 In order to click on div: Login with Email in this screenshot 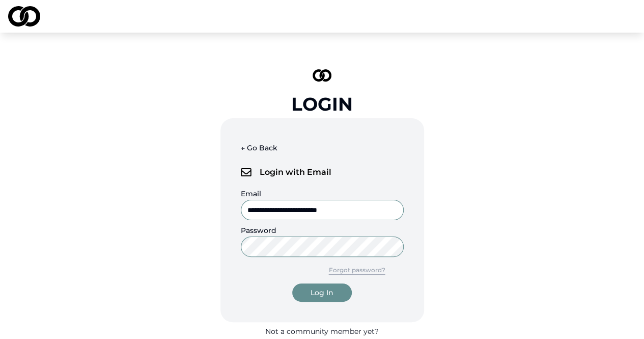, I will do `click(322, 172)`.